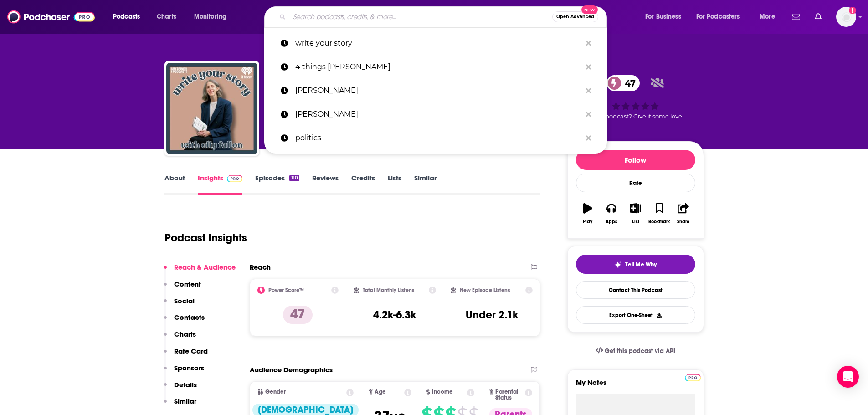 This screenshot has height=415, width=868. I want to click on button: Play, so click(588, 214).